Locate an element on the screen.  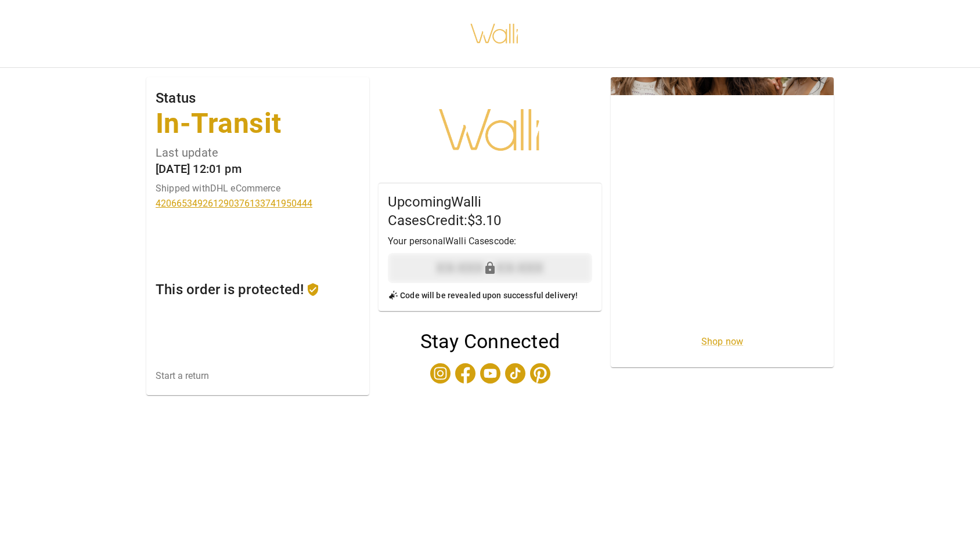
p: This order is protected! is located at coordinates (229, 289).